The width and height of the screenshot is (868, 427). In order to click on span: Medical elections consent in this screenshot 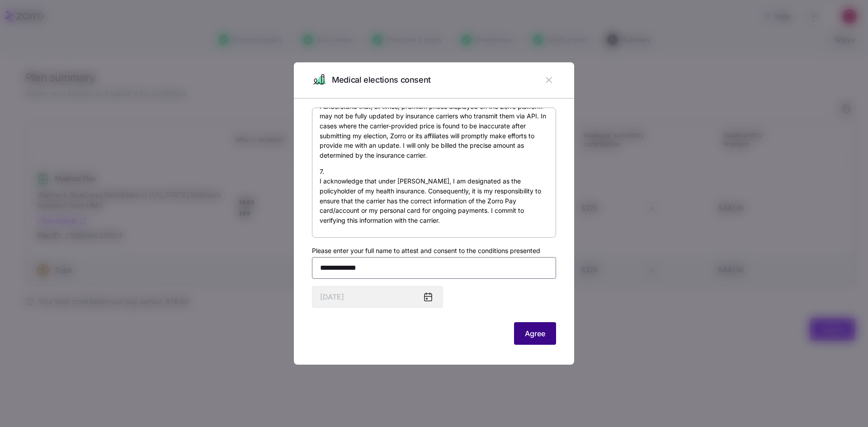, I will do `click(381, 80)`.